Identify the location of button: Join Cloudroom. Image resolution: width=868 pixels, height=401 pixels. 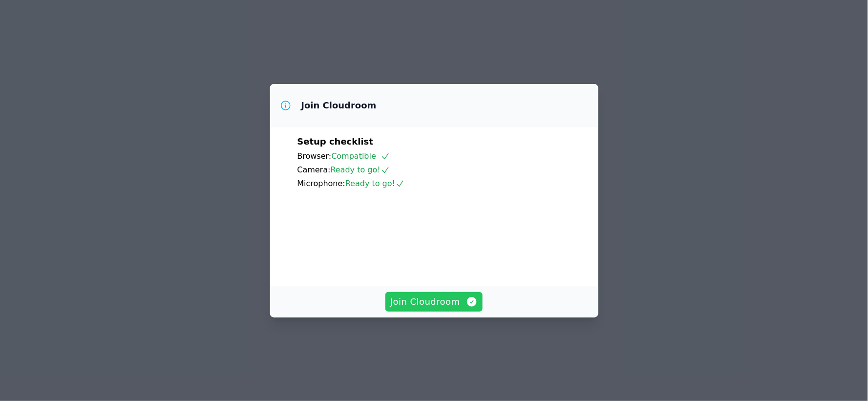
(434, 302).